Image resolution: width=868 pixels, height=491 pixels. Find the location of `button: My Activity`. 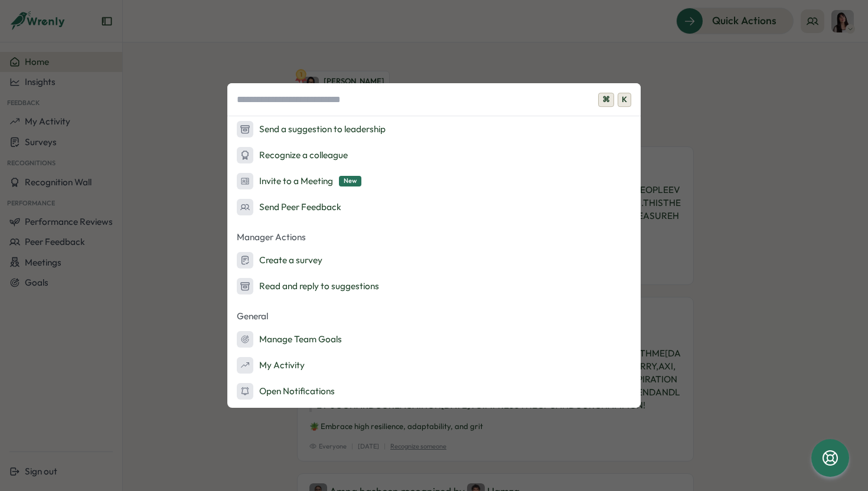

button: My Activity is located at coordinates (434, 365).